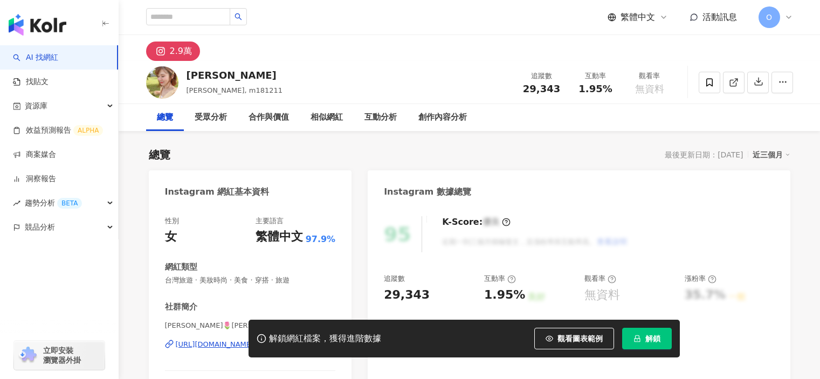 The image size is (820, 379). Describe the element at coordinates (70, 203) in the screenshot. I see `div: BETA` at that location.